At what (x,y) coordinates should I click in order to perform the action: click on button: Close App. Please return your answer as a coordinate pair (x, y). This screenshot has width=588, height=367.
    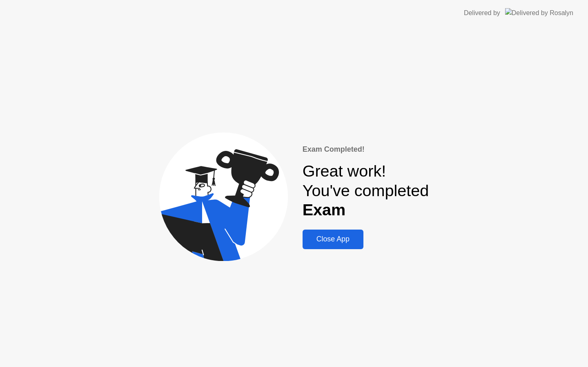
    Looking at the image, I should click on (333, 240).